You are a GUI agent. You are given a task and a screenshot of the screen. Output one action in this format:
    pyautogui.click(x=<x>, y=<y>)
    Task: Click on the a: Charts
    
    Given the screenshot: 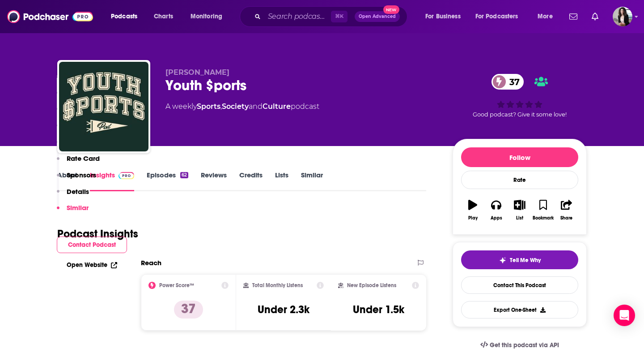 What is the action you would take?
    pyautogui.click(x=164, y=16)
    